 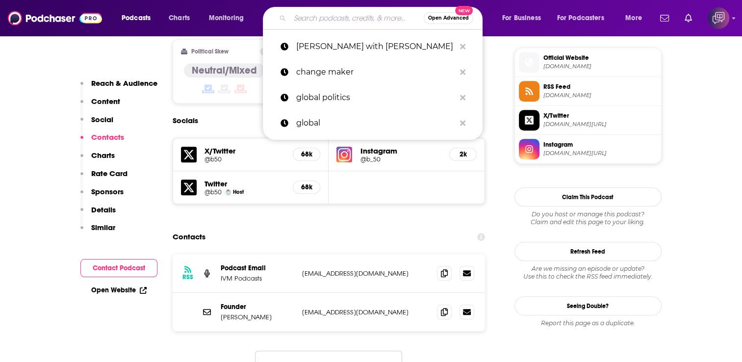 I want to click on h2: Socials, so click(x=185, y=121).